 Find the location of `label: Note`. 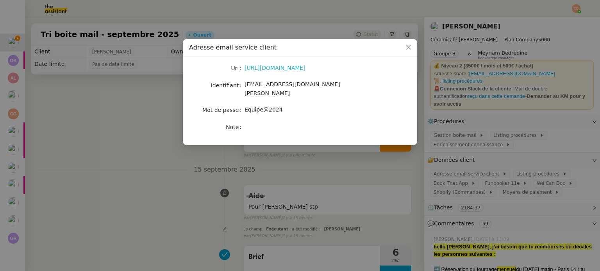

label: Note is located at coordinates (235, 127).